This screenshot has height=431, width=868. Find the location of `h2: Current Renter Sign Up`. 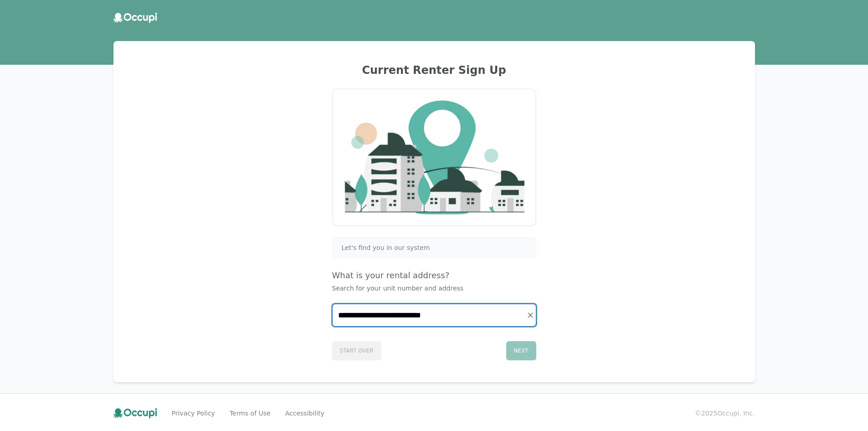

h2: Current Renter Sign Up is located at coordinates (434, 70).